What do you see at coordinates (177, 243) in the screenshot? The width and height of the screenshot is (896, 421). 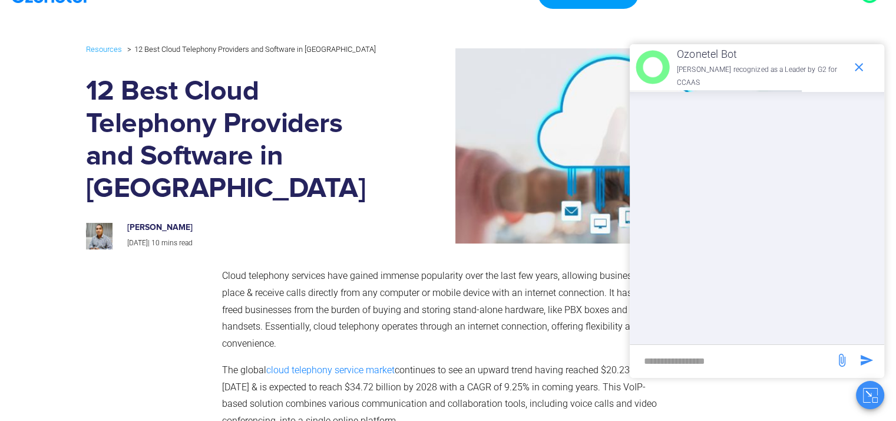 I see `span: mins read` at bounding box center [177, 243].